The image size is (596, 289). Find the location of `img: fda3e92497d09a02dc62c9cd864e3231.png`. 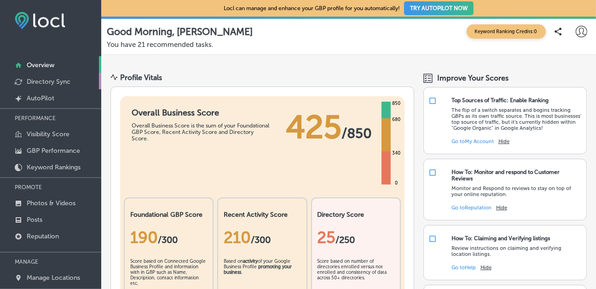

img: fda3e92497d09a02dc62c9cd864e3231.png is located at coordinates (40, 20).